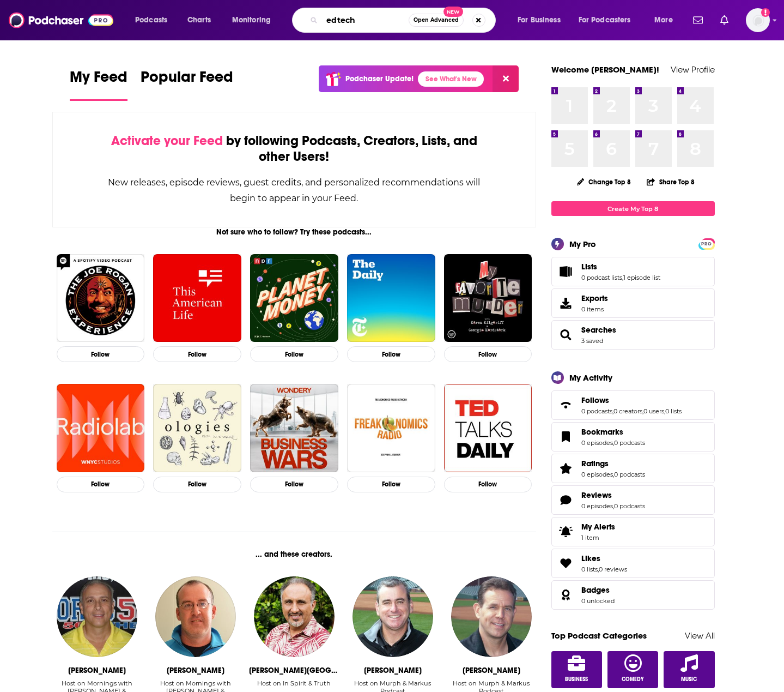  I want to click on a: Top Podcast Categories, so click(599, 635).